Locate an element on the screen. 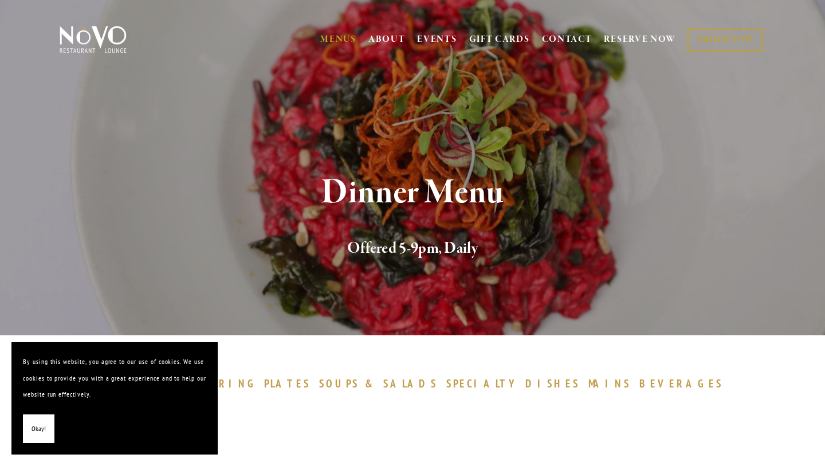  a: ORDER NOW is located at coordinates (724, 40).